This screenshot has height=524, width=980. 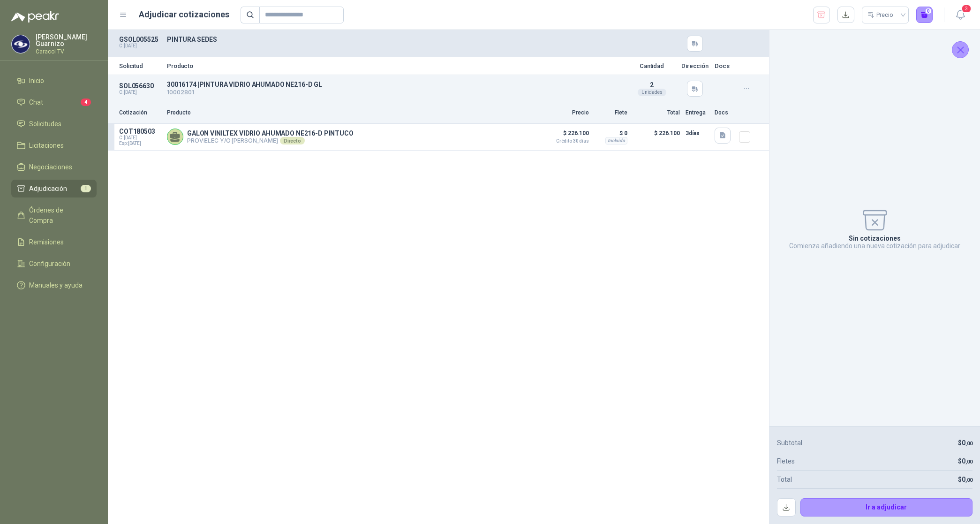 I want to click on span: Órdenes de Compra, so click(x=58, y=216).